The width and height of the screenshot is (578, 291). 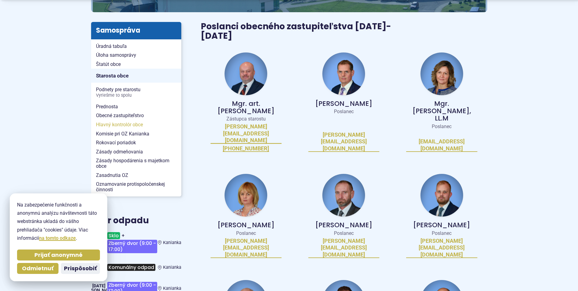 I want to click on span: Zasadnutia OZ, so click(x=136, y=175).